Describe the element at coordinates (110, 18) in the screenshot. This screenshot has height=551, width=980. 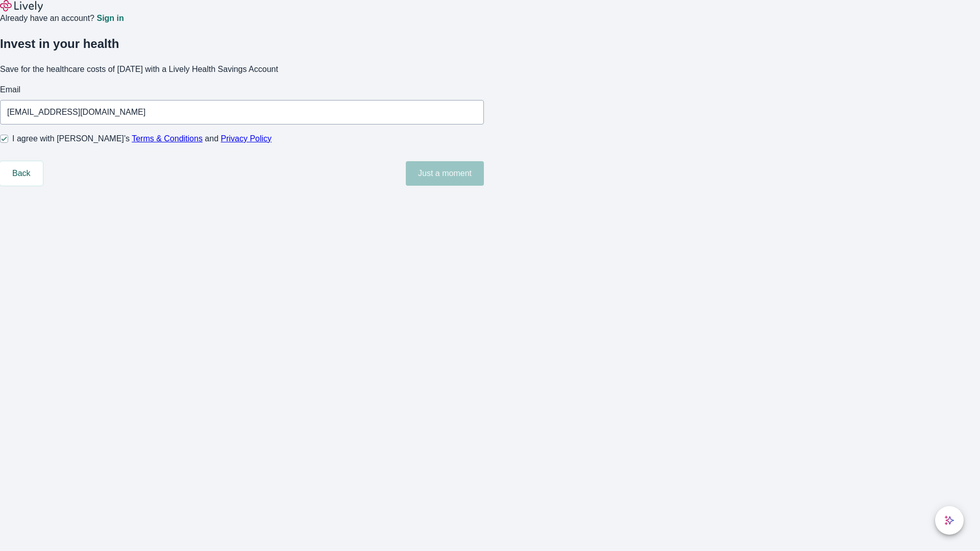
I see `a: Sign in` at that location.